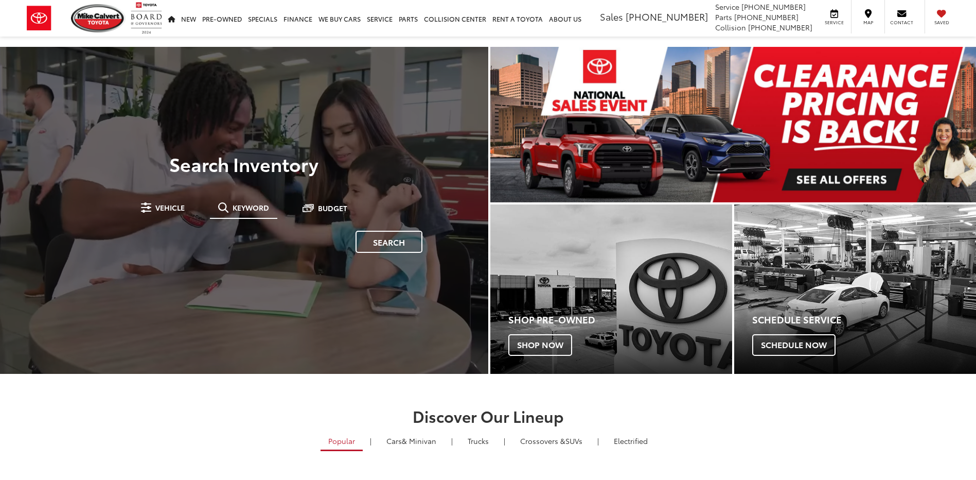  I want to click on span: Keyword, so click(251, 207).